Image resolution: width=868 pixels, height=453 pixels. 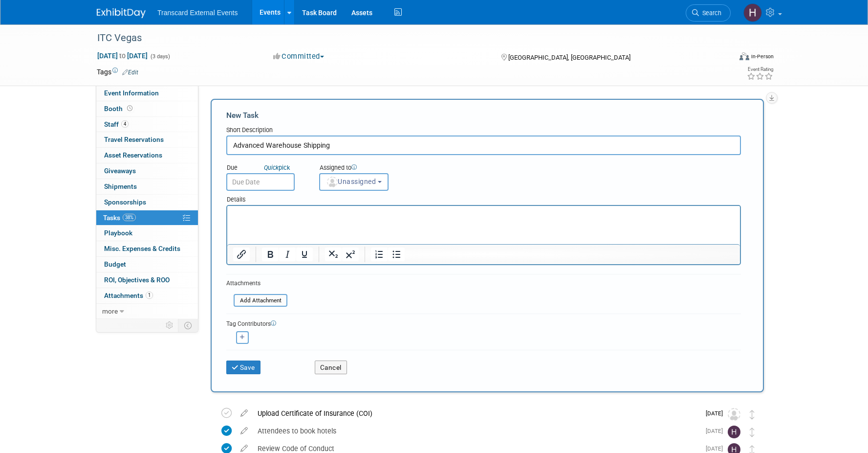 I want to click on span: to, so click(x=122, y=56).